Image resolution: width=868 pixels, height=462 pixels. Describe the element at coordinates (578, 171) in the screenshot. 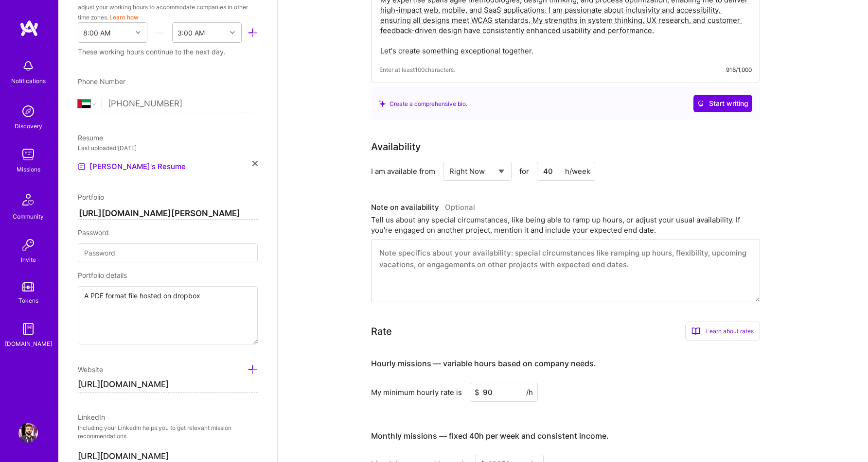

I see `div: h/week` at that location.